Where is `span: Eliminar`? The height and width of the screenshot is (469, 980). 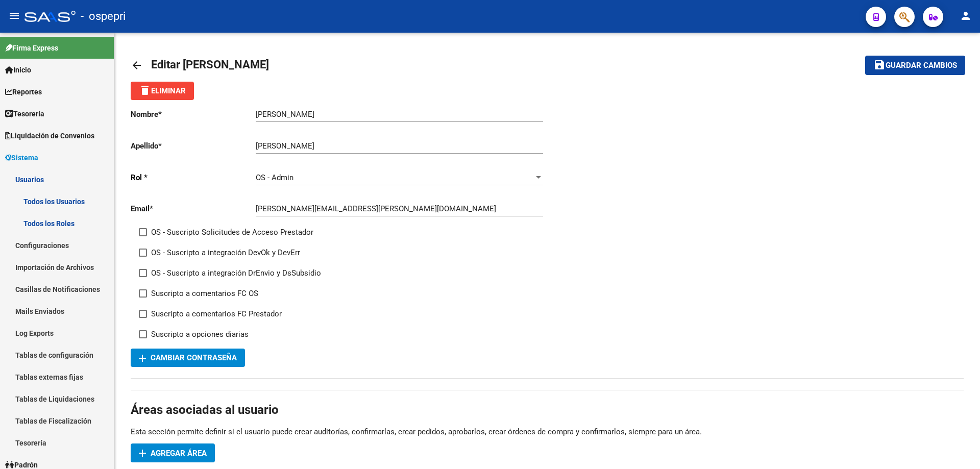 span: Eliminar is located at coordinates (163, 91).